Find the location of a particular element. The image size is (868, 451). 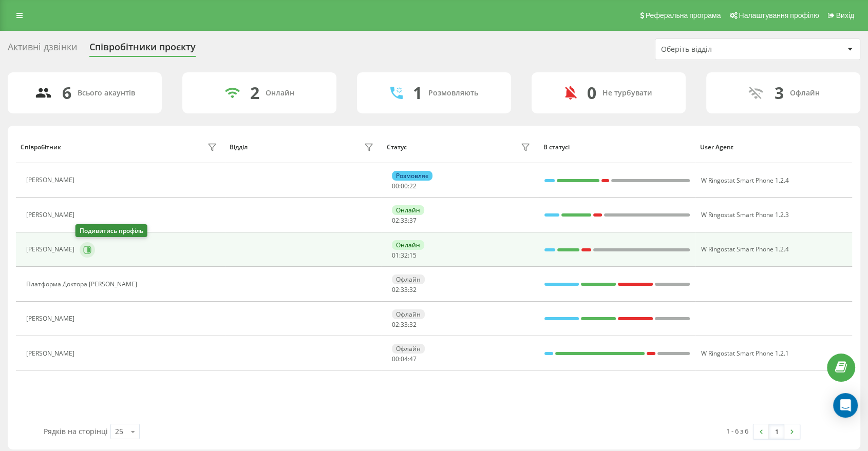

span: 37 is located at coordinates (413, 221).